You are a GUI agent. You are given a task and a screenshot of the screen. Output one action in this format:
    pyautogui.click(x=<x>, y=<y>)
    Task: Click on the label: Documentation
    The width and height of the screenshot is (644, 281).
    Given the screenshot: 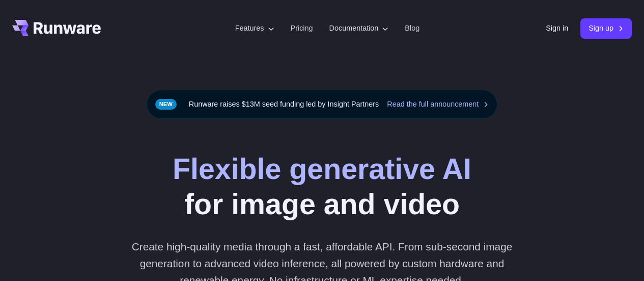 What is the action you would take?
    pyautogui.click(x=359, y=28)
    